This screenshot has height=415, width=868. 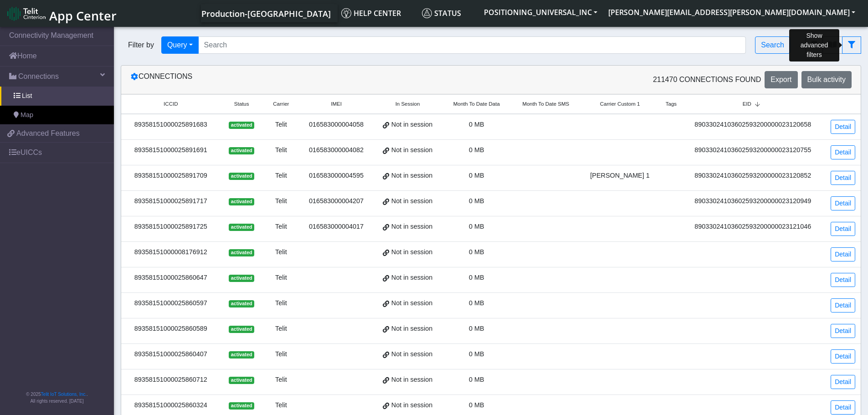 What do you see at coordinates (336, 104) in the screenshot?
I see `span: IMEI` at bounding box center [336, 104].